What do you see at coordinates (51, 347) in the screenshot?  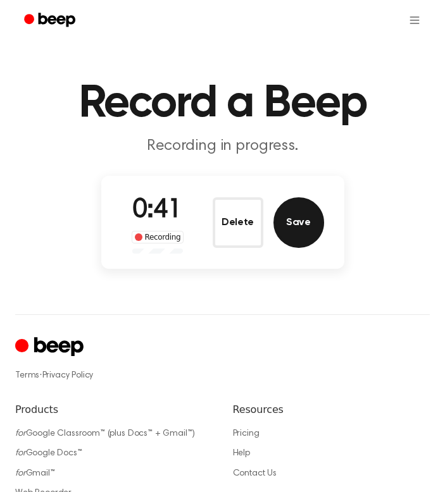 I see `a: Cruip` at bounding box center [51, 347].